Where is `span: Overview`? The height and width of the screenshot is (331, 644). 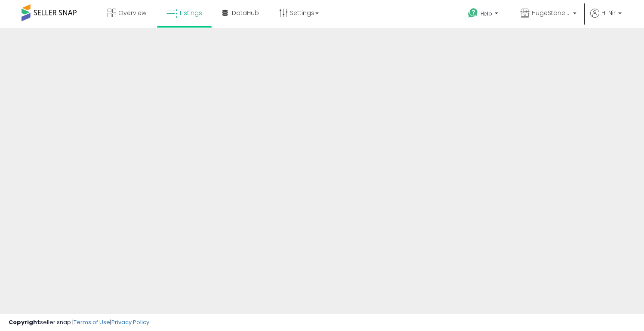 span: Overview is located at coordinates (132, 13).